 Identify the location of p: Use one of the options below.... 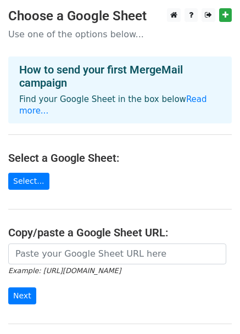
(120, 34).